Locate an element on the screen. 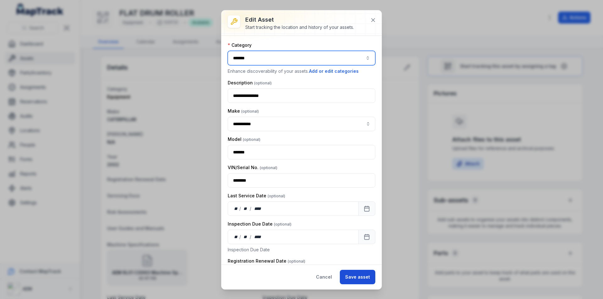 The image size is (603, 299). button: Save asset is located at coordinates (358, 277).